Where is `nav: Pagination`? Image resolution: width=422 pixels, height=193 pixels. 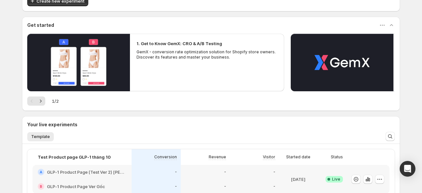 nav: Pagination is located at coordinates (36, 101).